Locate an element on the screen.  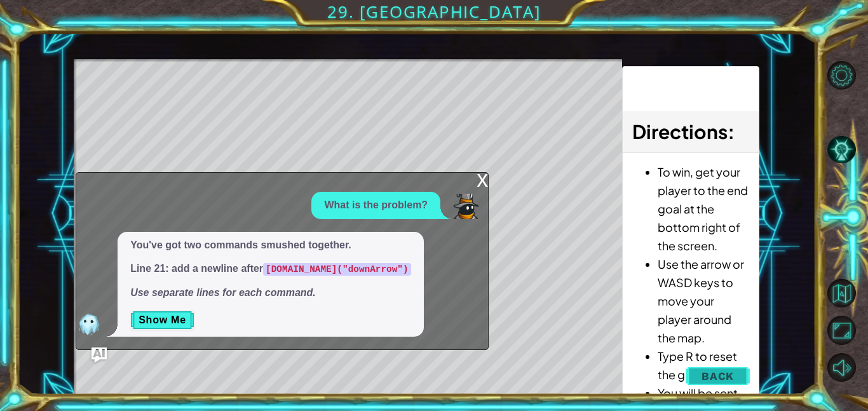
button: Level Options is located at coordinates (841, 75).